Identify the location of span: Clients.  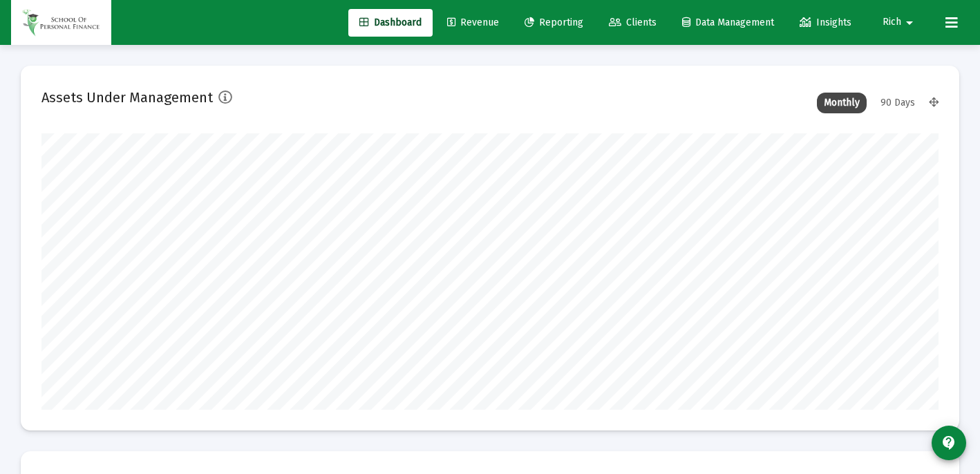
(632, 22).